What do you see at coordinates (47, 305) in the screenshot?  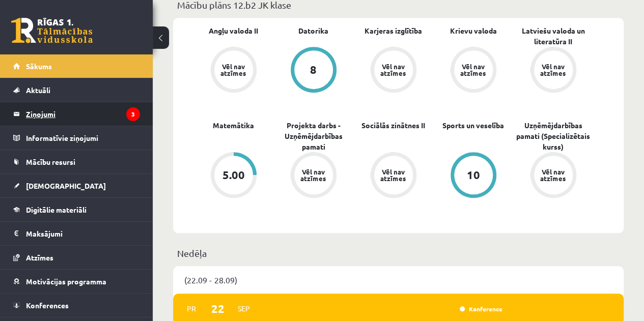 I see `span: Konferences` at bounding box center [47, 305].